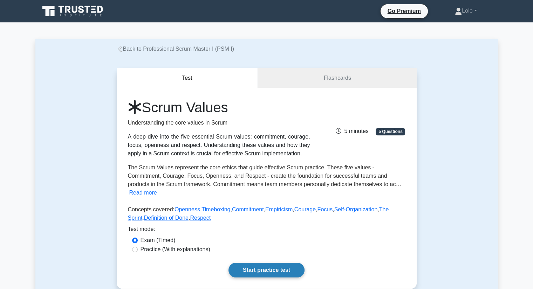 Image resolution: width=533 pixels, height=289 pixels. Describe the element at coordinates (216, 210) in the screenshot. I see `a: Timeboxing` at that location.